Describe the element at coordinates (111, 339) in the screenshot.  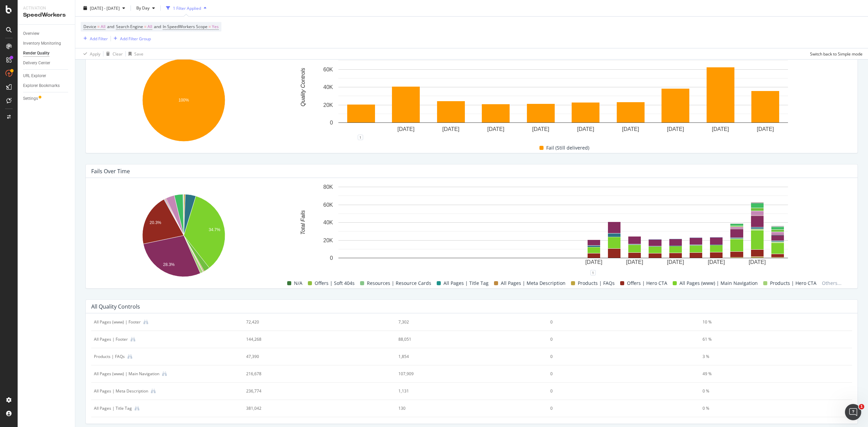
I see `div: All Pages | Footer` at that location.